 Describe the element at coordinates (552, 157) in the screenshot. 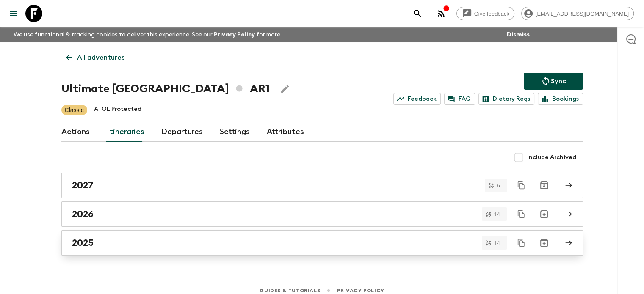

I see `span: Include Archived` at that location.